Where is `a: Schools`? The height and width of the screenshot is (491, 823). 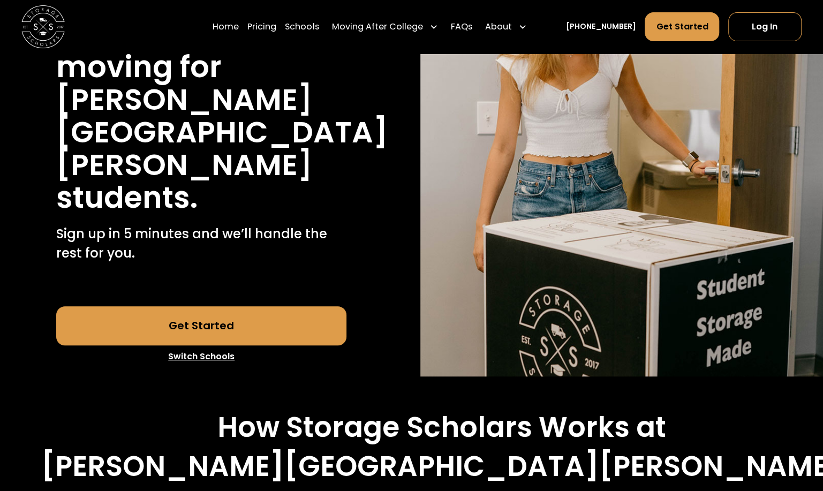
a: Schools is located at coordinates (301, 27).